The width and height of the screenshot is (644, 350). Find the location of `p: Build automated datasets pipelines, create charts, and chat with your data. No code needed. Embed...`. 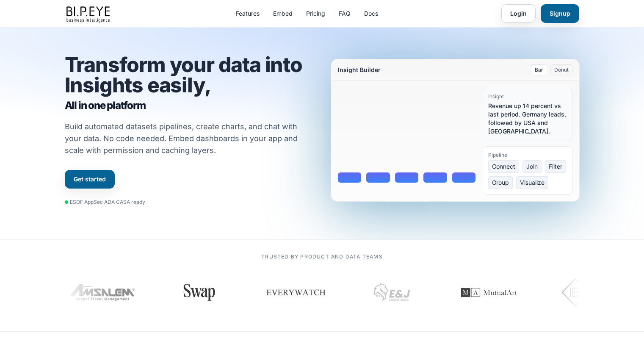

p: Build automated datasets pipelines, create charts, and chat with your data. No code needed. Embed... is located at coordinates (187, 139).